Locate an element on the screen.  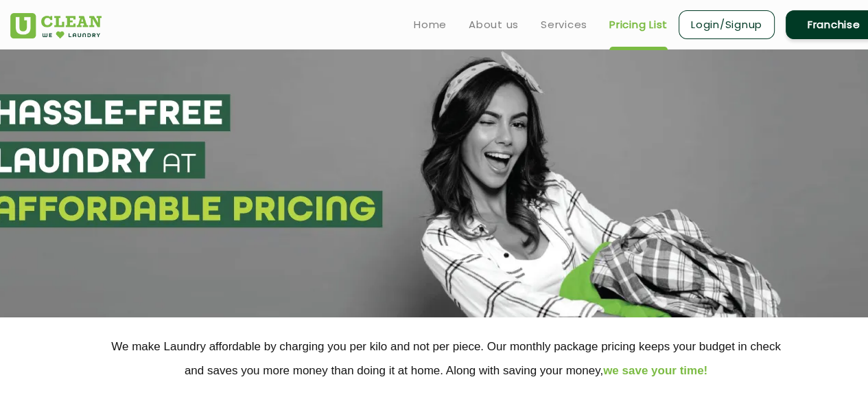
img: UClean Laundry and Dry Cleaning is located at coordinates (55, 25).